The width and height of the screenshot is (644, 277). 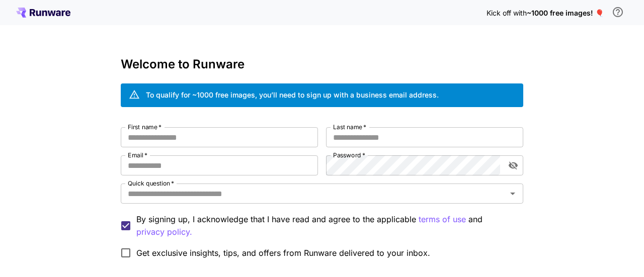 What do you see at coordinates (164, 232) in the screenshot?
I see `p: privacy policy.` at bounding box center [164, 232].